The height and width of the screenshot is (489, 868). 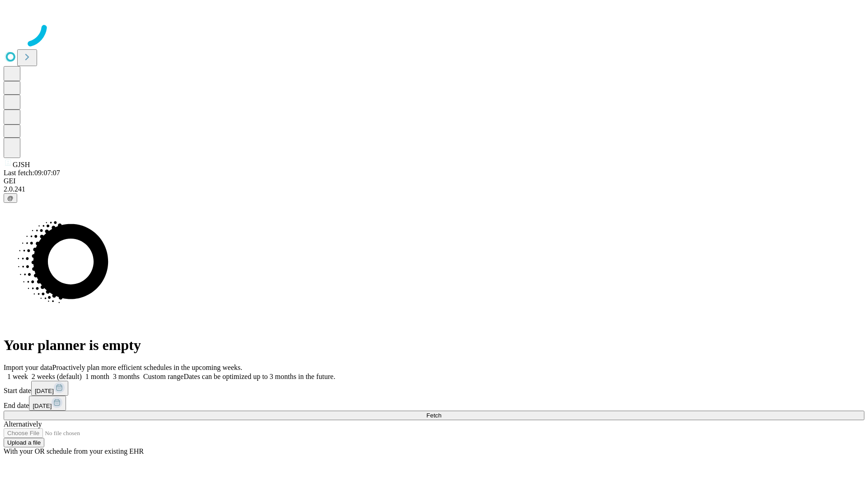 I want to click on div: GEI, so click(x=434, y=181).